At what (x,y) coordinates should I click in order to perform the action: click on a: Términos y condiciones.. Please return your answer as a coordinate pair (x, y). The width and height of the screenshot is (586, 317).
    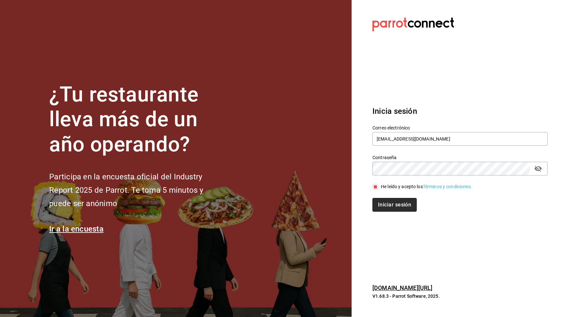
    Looking at the image, I should click on (448, 186).